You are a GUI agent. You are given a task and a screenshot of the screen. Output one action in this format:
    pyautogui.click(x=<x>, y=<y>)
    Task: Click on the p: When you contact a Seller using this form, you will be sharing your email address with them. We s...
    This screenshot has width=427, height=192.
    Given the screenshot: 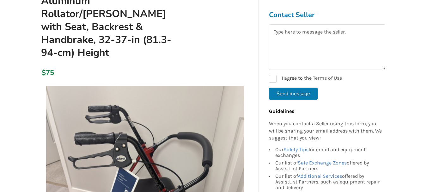 What is the action you would take?
    pyautogui.click(x=326, y=131)
    